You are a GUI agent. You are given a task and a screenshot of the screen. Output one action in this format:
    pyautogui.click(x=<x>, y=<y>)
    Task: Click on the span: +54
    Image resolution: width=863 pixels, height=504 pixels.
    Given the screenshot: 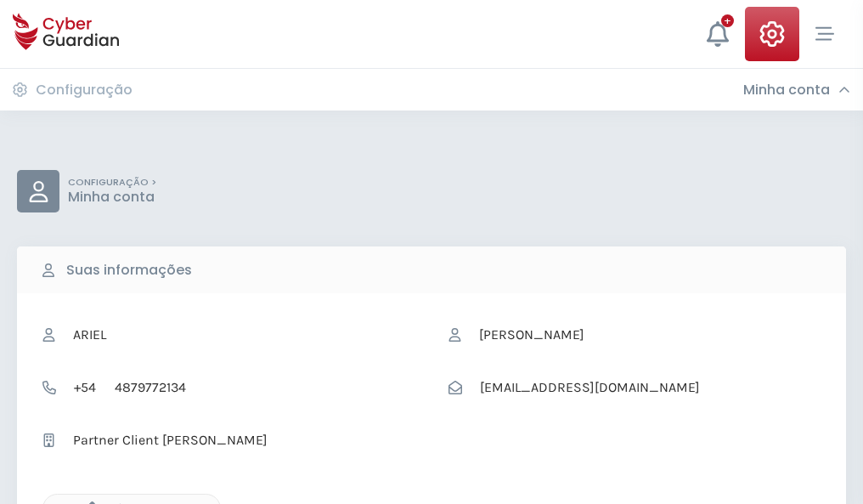 What is the action you would take?
    pyautogui.click(x=85, y=388)
    